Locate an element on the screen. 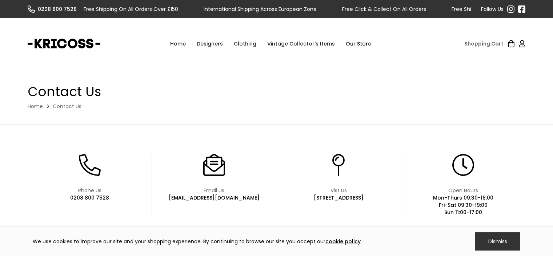 The height and width of the screenshot is (256, 553). div: Clothing is located at coordinates (245, 44).